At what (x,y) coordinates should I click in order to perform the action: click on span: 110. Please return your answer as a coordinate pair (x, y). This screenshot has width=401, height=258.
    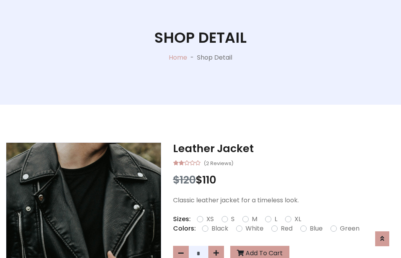
    Looking at the image, I should click on (209, 179).